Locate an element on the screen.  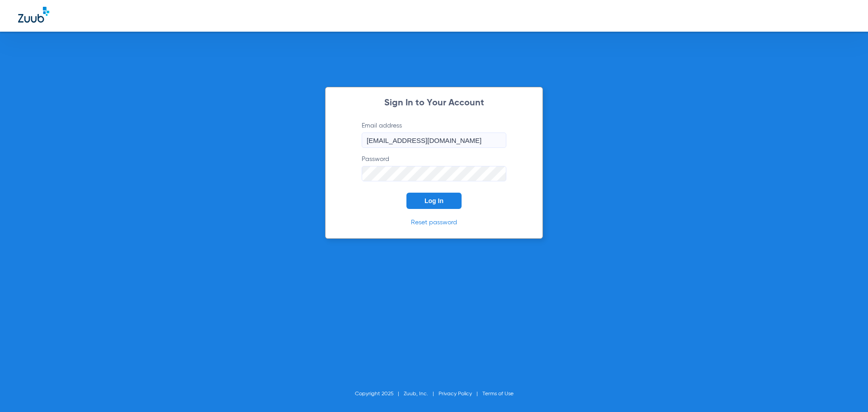
a: Terms of Use is located at coordinates (498, 394).